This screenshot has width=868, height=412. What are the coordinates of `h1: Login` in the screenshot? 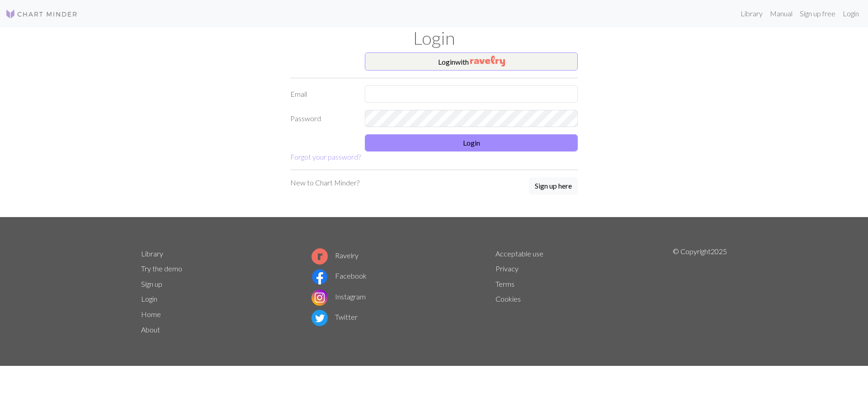 It's located at (434, 38).